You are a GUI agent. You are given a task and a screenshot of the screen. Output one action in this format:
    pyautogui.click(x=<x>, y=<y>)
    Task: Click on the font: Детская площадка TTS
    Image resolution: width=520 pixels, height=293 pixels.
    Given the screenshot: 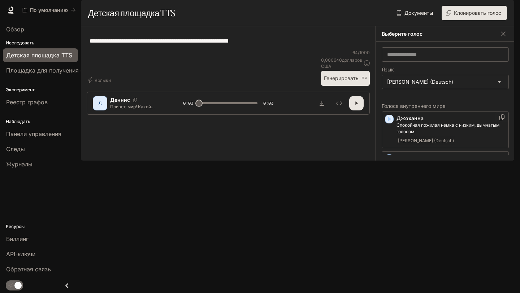 What is the action you would take?
    pyautogui.click(x=131, y=13)
    